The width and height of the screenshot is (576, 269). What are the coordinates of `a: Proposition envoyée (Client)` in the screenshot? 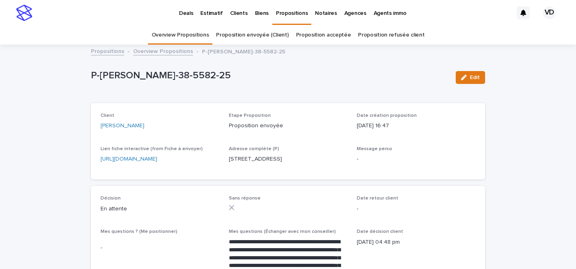 It's located at (252, 35).